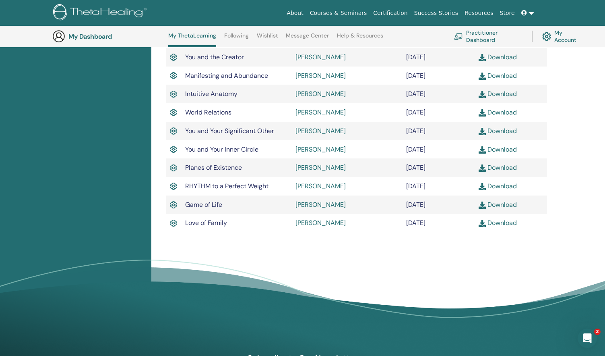 This screenshot has width=605, height=356. What do you see at coordinates (547, 36) in the screenshot?
I see `img: cog.svg` at bounding box center [547, 36].